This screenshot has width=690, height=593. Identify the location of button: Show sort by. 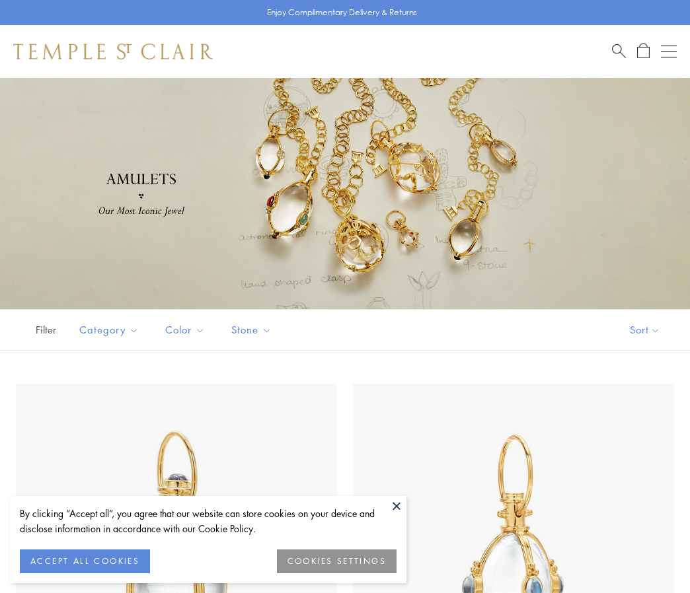
(645, 330).